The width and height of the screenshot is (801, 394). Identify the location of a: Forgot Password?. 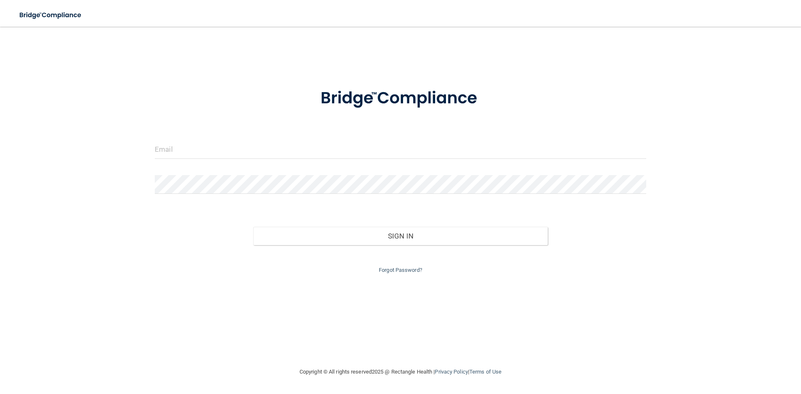
(400, 270).